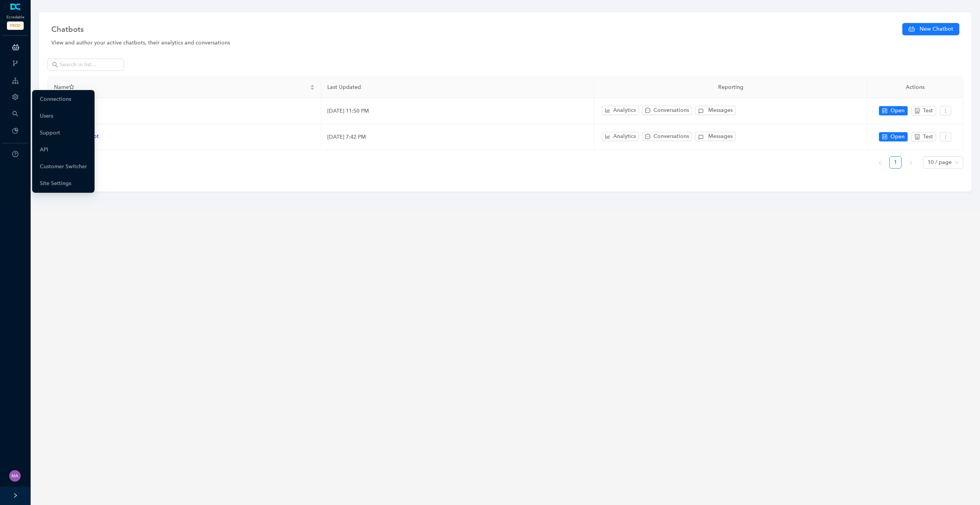  What do you see at coordinates (87, 65) in the screenshot?
I see `input: Search in list...` at bounding box center [87, 65].